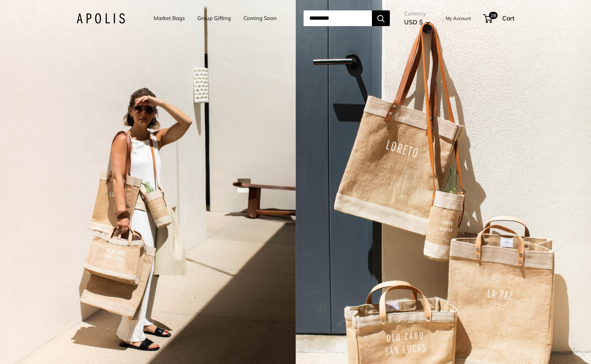 Image resolution: width=591 pixels, height=364 pixels. I want to click on span: Currency, so click(417, 14).